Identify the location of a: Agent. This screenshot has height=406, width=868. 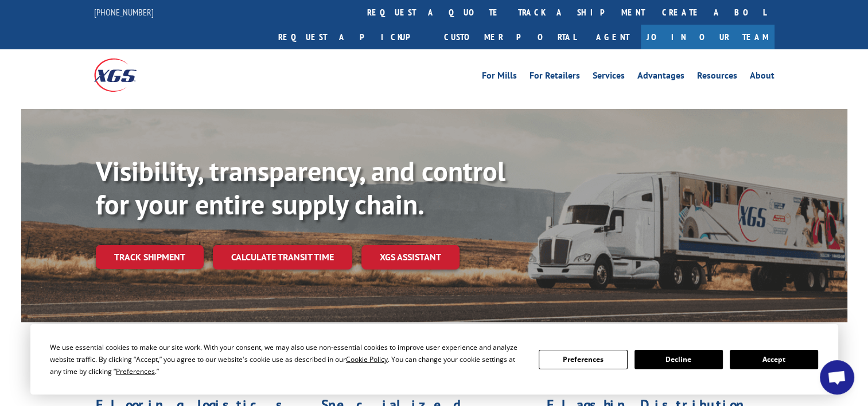
(612, 36).